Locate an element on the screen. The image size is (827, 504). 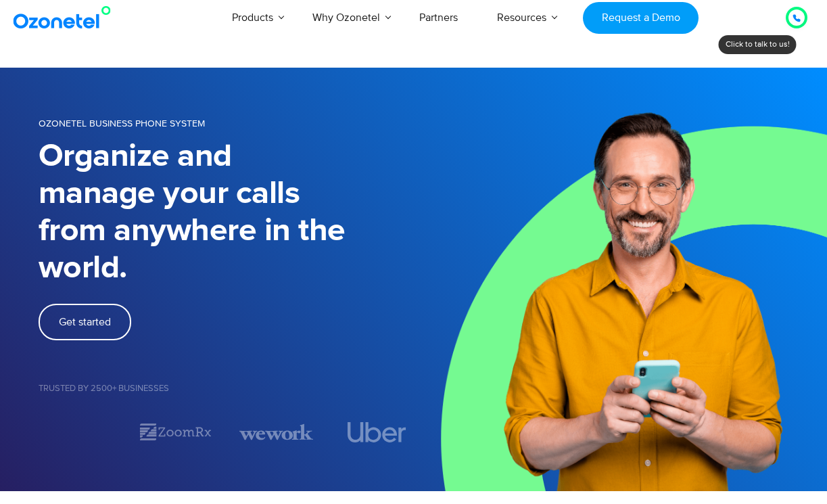
div: 4 / 7 is located at coordinates (377, 432).